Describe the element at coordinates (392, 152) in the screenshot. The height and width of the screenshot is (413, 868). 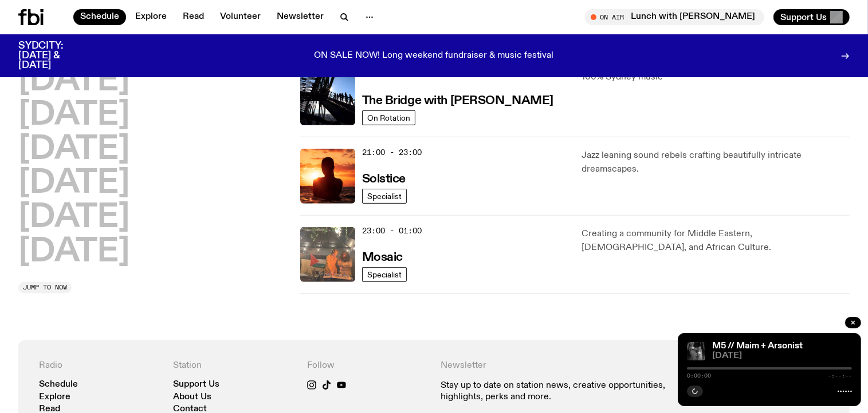
I see `span: 21:00 - 23:00` at that location.